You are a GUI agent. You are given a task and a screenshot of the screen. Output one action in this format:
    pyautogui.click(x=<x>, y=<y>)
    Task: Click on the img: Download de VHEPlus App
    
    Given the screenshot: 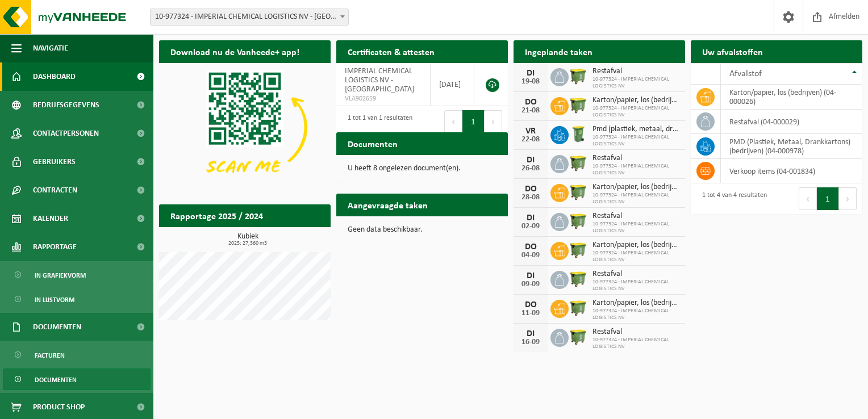 What is the action you would take?
    pyautogui.click(x=245, y=127)
    